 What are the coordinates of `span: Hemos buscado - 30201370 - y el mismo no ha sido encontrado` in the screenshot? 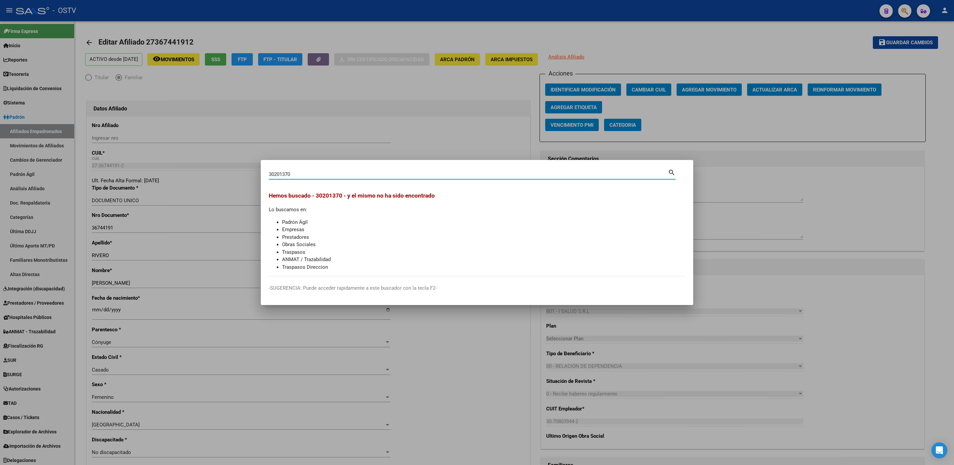 It's located at (352, 196).